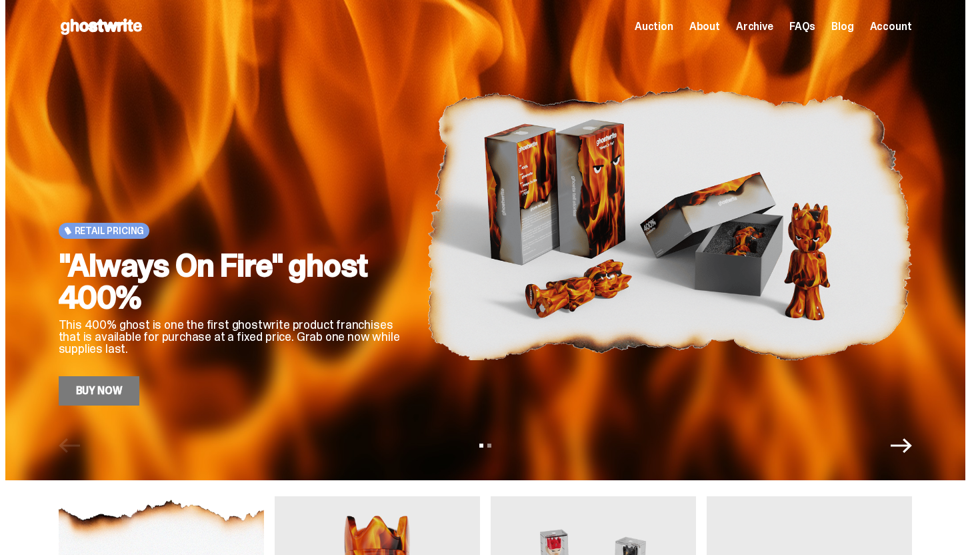 The image size is (980, 555). I want to click on span: FAQs, so click(802, 26).